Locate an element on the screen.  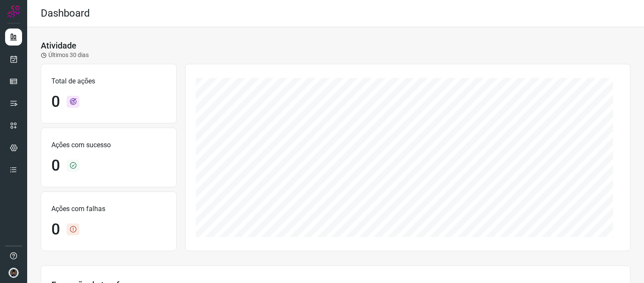
p: Ações com sucesso is located at coordinates (109, 145).